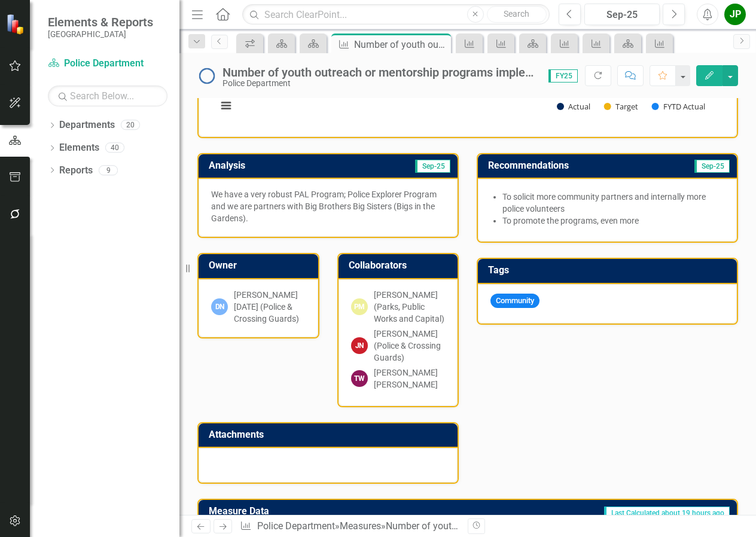 The height and width of the screenshot is (537, 756). I want to click on span: Elements & Reports, so click(101, 22).